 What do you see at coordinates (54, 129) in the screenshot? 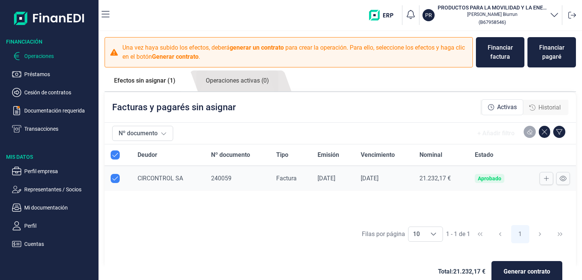
I see `button: Transacciones` at bounding box center [54, 129].